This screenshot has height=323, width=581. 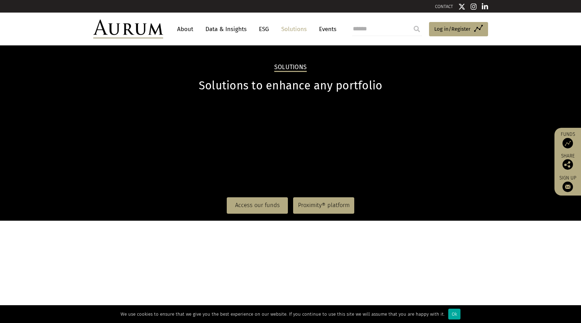 What do you see at coordinates (453, 29) in the screenshot?
I see `span: Log in/Register` at bounding box center [453, 29].